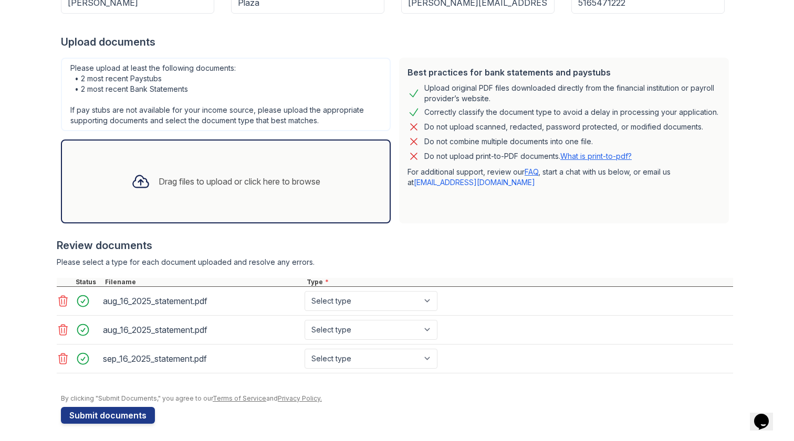 The height and width of the screenshot is (441, 794). I want to click on div: Best practices for bank statements and paystubs, so click(564, 72).